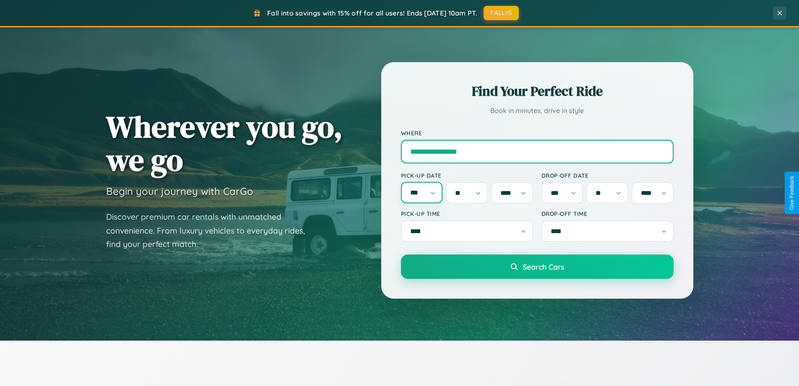 This screenshot has height=386, width=799. What do you see at coordinates (180, 191) in the screenshot?
I see `h3: Begin your journey with CarGo` at bounding box center [180, 191].